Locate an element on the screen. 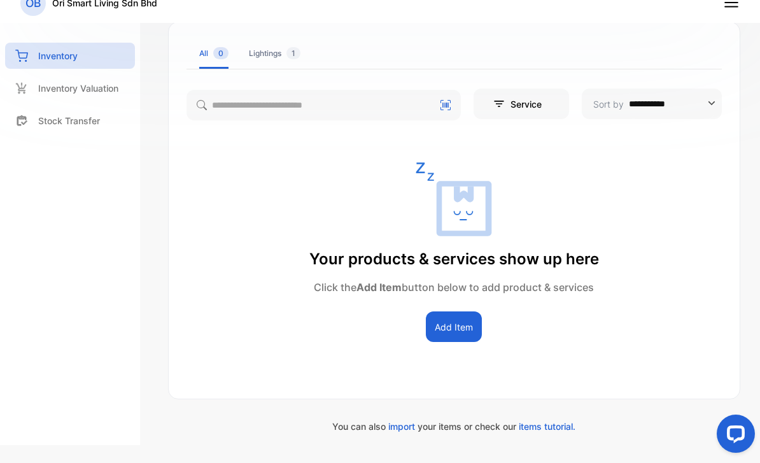 The width and height of the screenshot is (760, 463). a: Inventory Valuation is located at coordinates (70, 88).